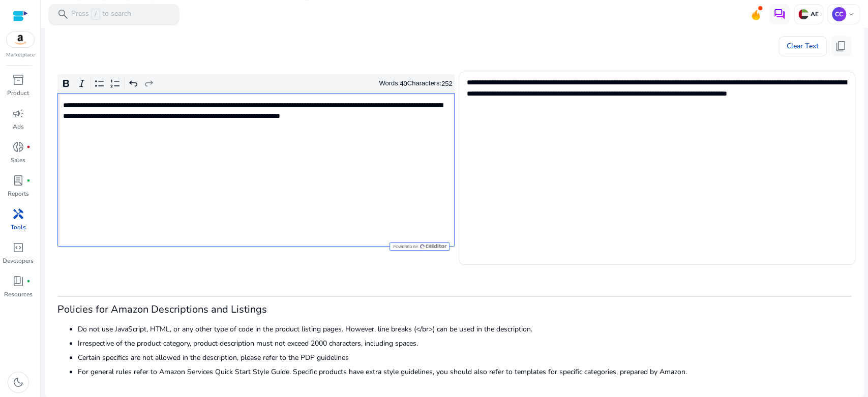 This screenshot has width=868, height=397. I want to click on span: code_blocks, so click(18, 247).